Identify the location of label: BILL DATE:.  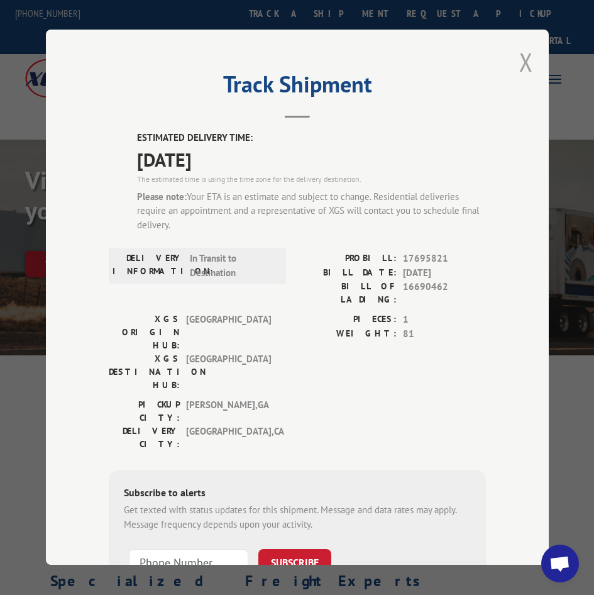
(347, 273).